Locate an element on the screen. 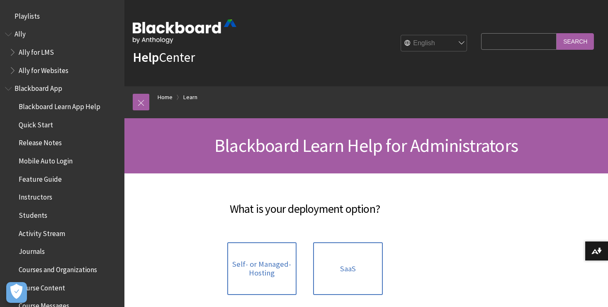  img: Blackboard by Anthology is located at coordinates (185, 32).